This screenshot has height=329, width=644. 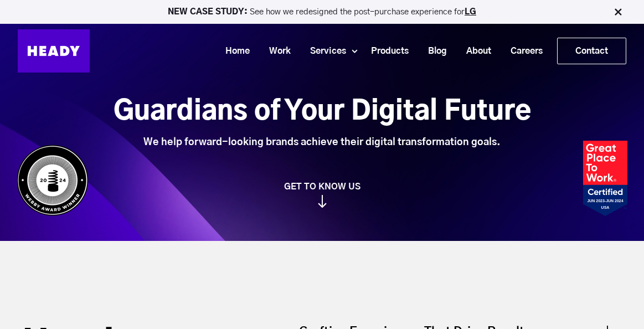 I want to click on h1: Guardians of Your Digital Future, so click(x=322, y=112).